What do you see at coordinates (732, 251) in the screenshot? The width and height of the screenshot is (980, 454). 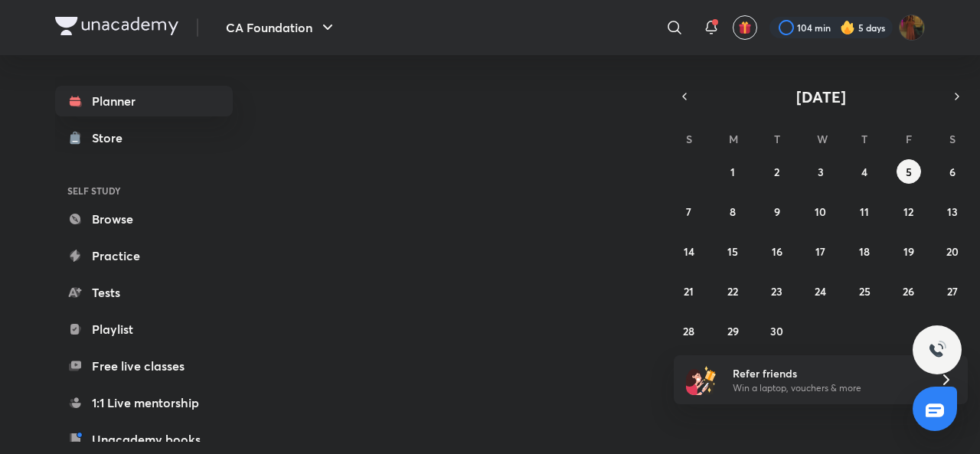 I see `abbr: September 15, 2025` at bounding box center [732, 251].